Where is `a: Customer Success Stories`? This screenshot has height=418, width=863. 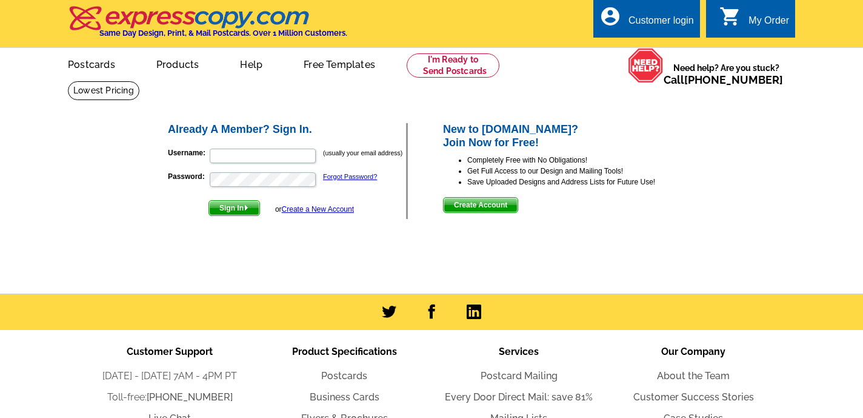
a: Customer Success Stories is located at coordinates (693, 396).